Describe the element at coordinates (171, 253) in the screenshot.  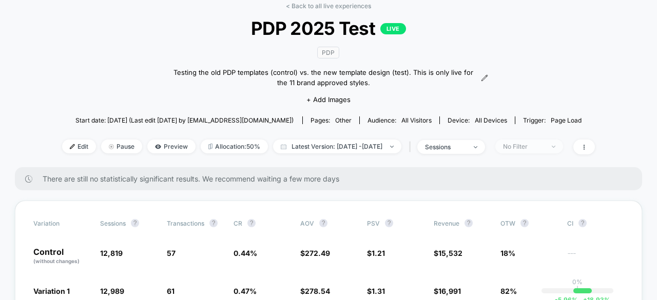
I see `span: 57` at that location.